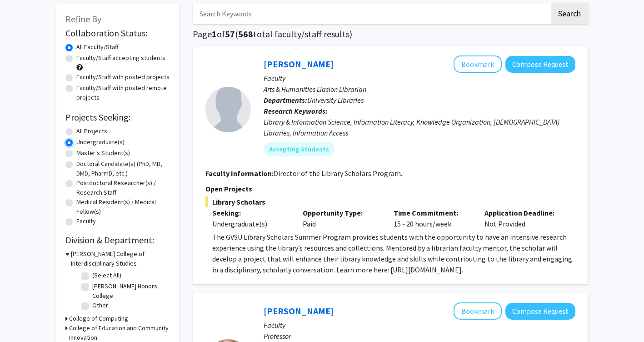  Describe the element at coordinates (123, 207) in the screenshot. I see `label: Medical Resident(s) / Medical Fellow(s)` at that location.